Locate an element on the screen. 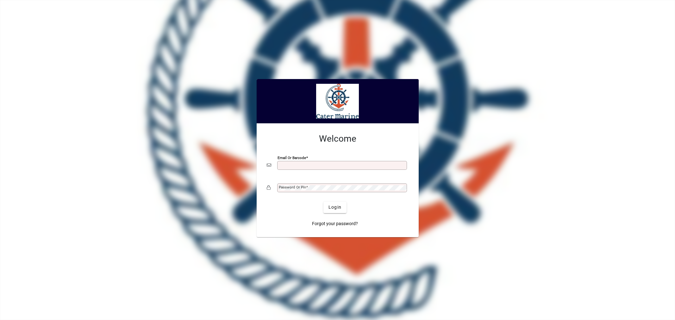 The image size is (675, 320). mat-label: Password or Pin is located at coordinates (293, 187).